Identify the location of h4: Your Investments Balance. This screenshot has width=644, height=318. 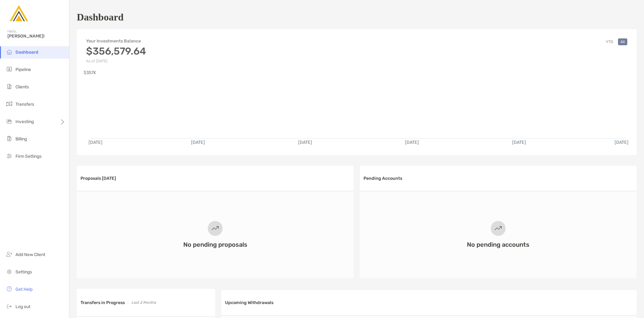
(116, 41).